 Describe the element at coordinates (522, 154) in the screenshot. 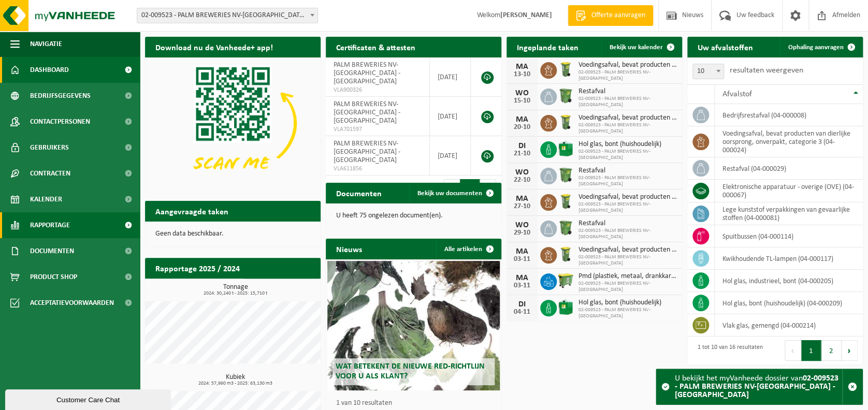

I see `div: 21-10` at that location.